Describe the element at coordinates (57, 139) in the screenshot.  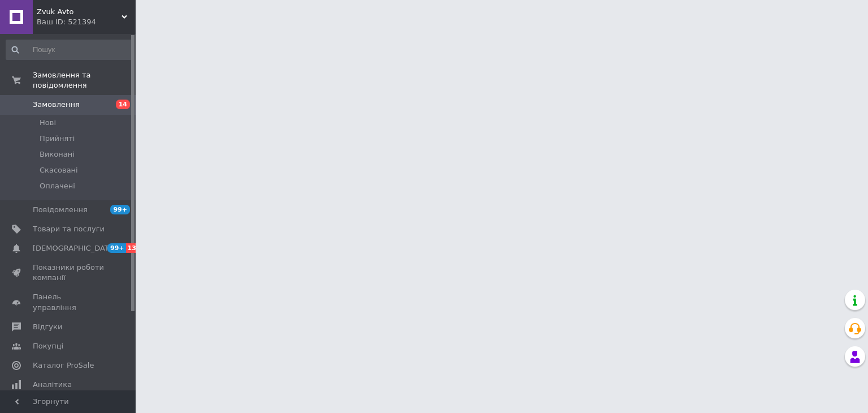
I see `span: Прийняті` at that location.